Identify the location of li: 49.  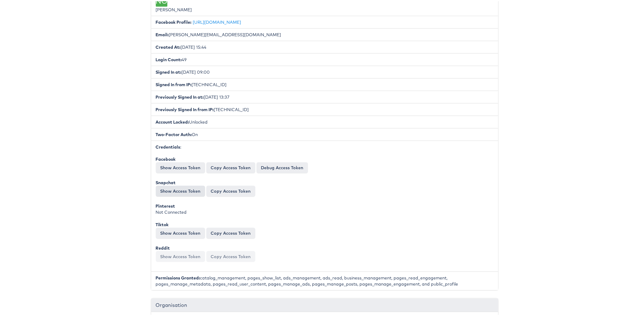
(325, 58).